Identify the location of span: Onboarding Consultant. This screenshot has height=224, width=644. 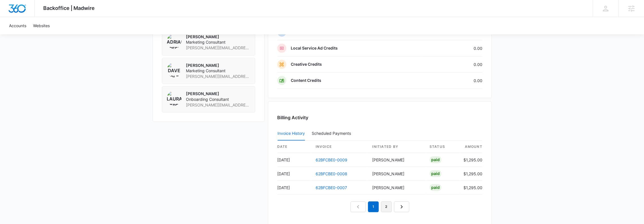
(218, 99).